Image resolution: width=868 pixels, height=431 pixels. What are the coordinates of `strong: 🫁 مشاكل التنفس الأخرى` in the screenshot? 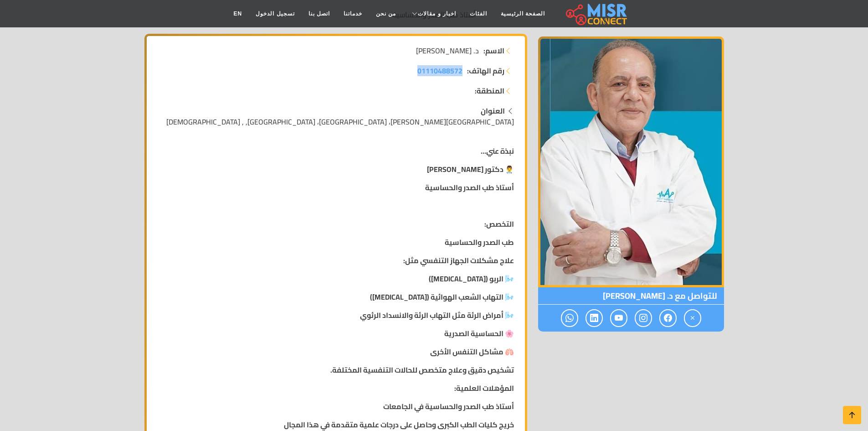 It's located at (472, 352).